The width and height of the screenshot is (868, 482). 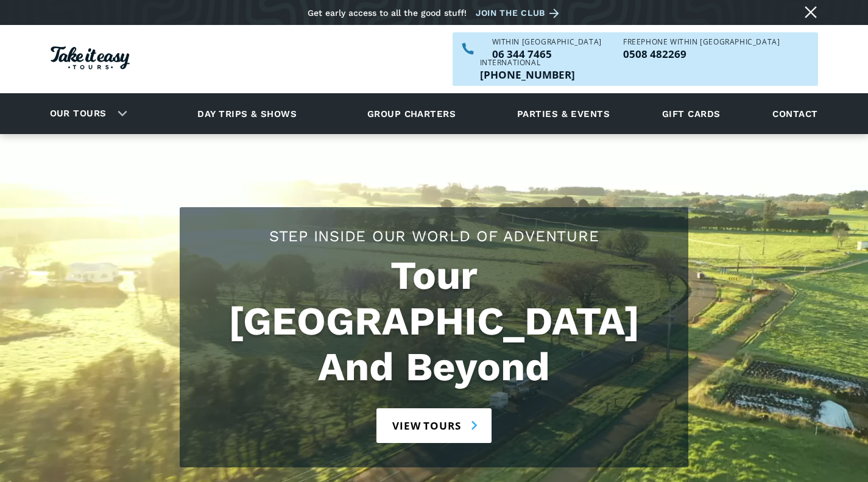 What do you see at coordinates (411, 113) in the screenshot?
I see `a: Group charters` at bounding box center [411, 113].